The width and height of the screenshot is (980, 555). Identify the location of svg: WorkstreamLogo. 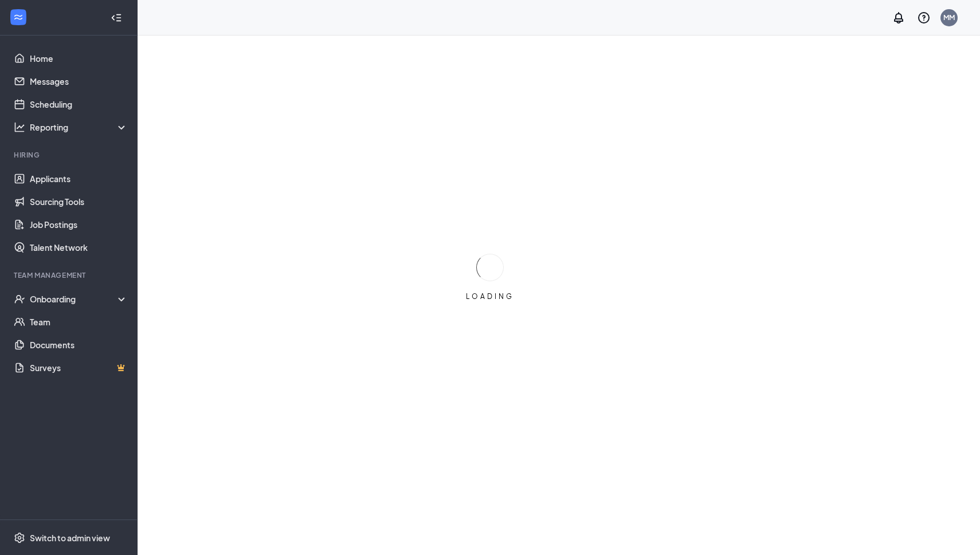
(18, 17).